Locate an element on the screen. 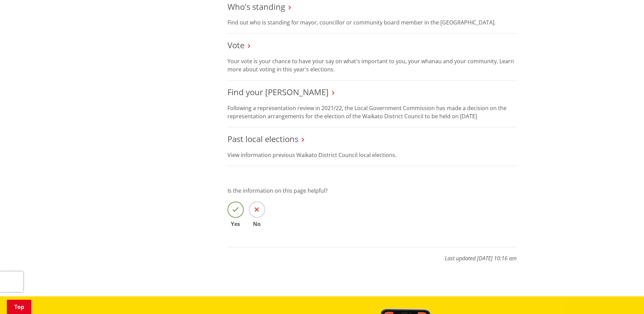  p: Following a representation review in 2021/22, the Local Government Commission has made a decision... is located at coordinates (372, 112).